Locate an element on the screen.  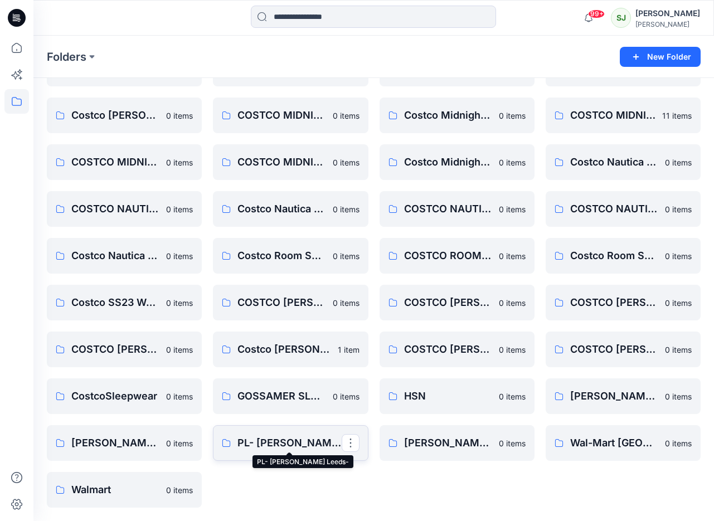
a: COSTCO MIDNIGHT SS24 SMS0 items is located at coordinates (124, 162).